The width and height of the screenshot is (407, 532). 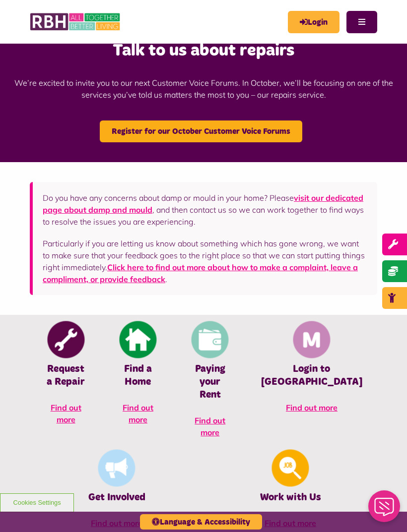 I want to click on h4: Work with Us, so click(x=290, y=497).